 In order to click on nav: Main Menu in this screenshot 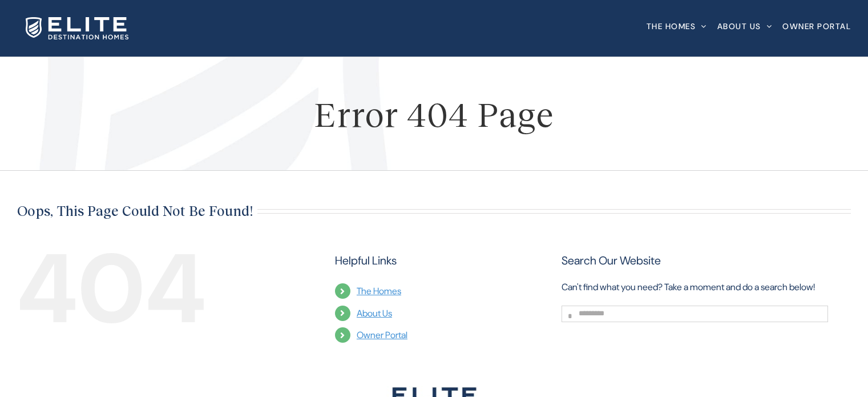, I will do `click(749, 26)`.